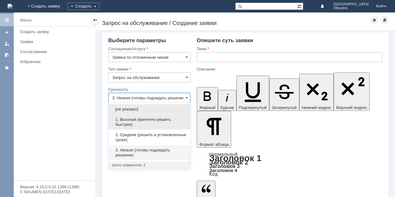 This screenshot has height=197, width=395. What do you see at coordinates (95, 20) in the screenshot?
I see `div: Скрыть меню` at bounding box center [95, 20].